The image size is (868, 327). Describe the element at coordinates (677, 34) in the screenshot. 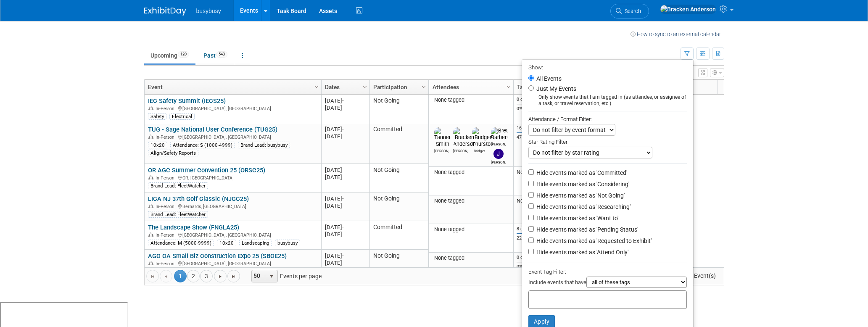

I see `a: How to sync to an external calendar...` at that location.